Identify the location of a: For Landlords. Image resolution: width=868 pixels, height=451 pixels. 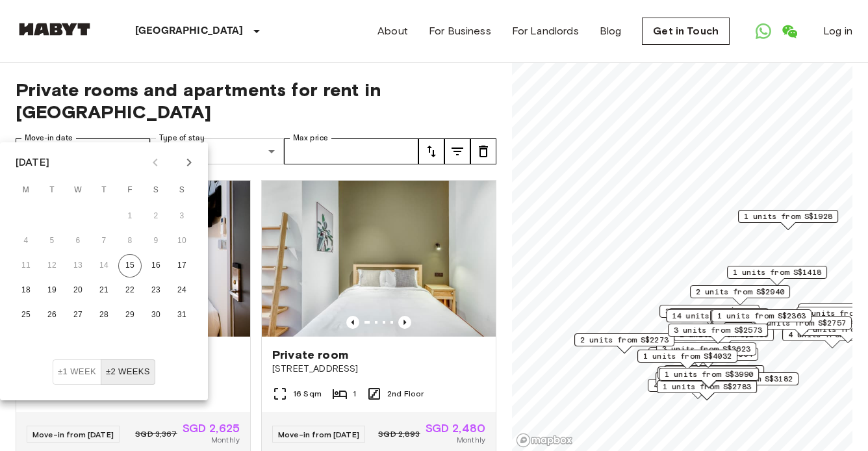
(545, 31).